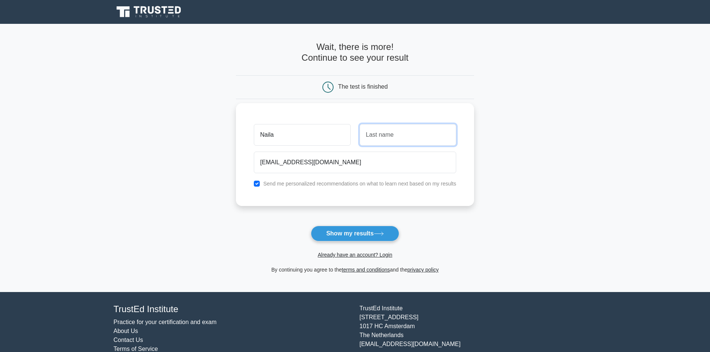 The image size is (710, 352). I want to click on input: First name, so click(302, 135).